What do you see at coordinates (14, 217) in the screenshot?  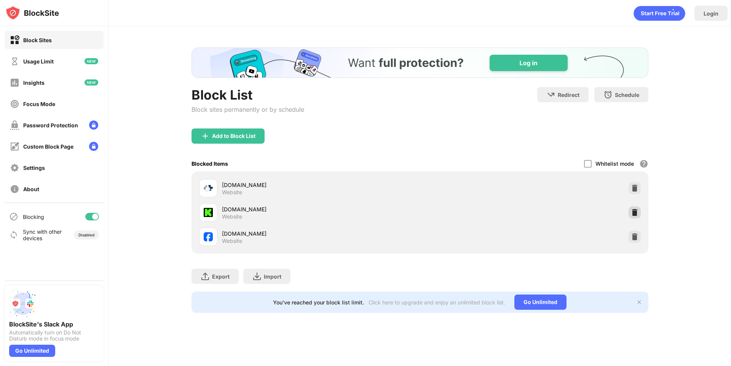 I see `img: blocking-icon.svg` at bounding box center [14, 217].